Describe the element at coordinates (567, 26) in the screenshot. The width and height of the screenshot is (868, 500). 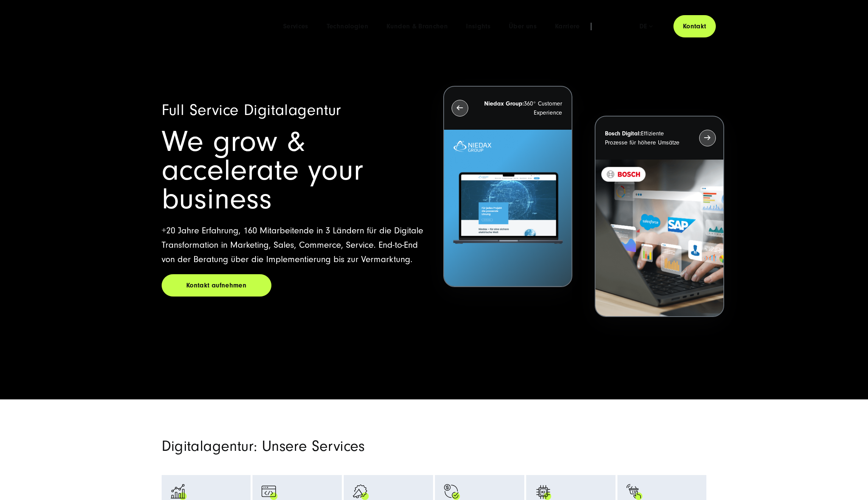
I see `span: Karriere` at that location.